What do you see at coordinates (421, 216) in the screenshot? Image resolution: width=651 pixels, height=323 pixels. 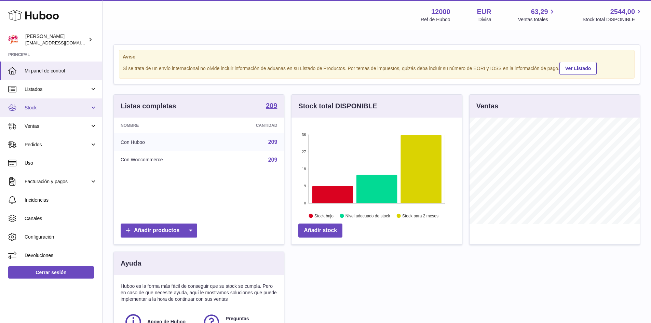 I see `text: Stock para 2 meses` at bounding box center [421, 216].